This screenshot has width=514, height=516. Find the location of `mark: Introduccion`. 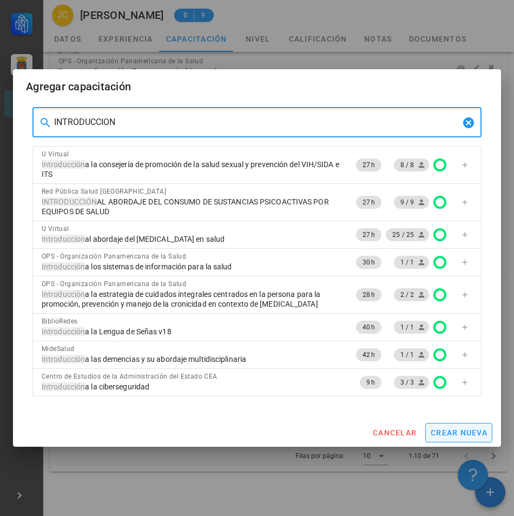

mark: Introduccion is located at coordinates (63, 239).